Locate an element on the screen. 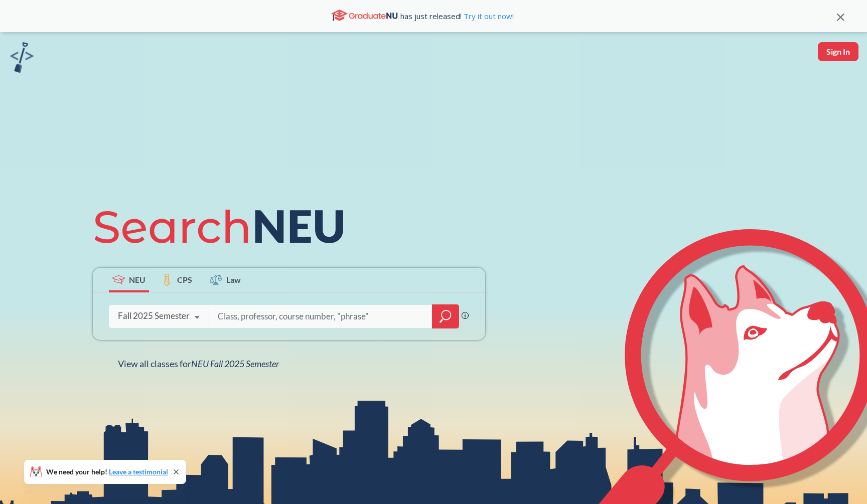  span: View all classes for is located at coordinates (199, 364).